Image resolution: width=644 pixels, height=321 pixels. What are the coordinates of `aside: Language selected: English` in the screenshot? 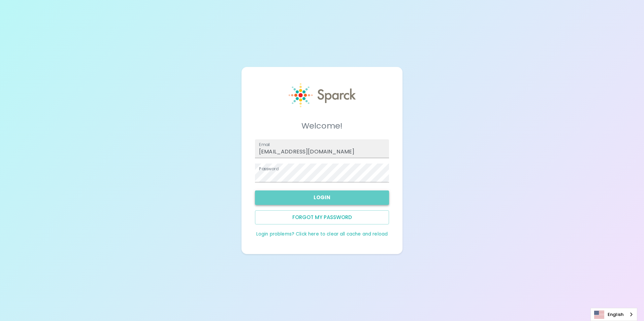 It's located at (614, 314).